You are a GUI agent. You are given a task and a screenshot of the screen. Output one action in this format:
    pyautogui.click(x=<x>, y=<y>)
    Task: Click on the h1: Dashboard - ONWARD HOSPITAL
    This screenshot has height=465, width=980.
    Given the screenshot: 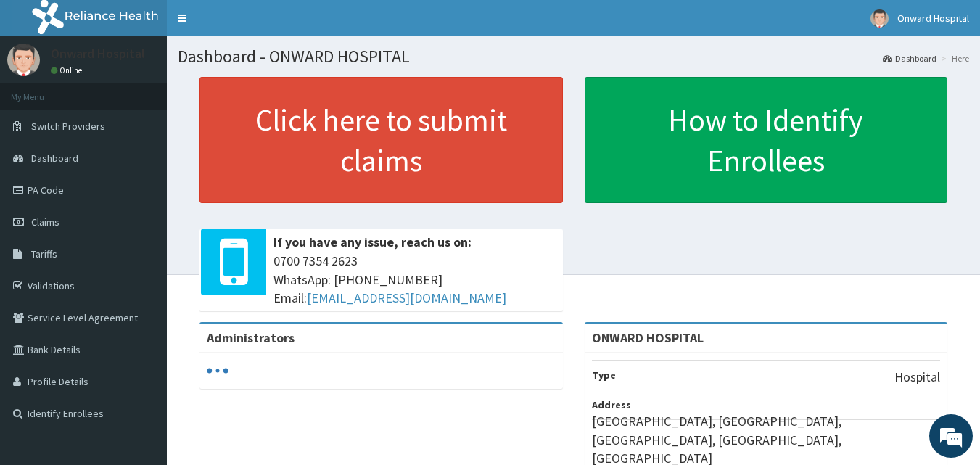 What is the action you would take?
    pyautogui.click(x=573, y=56)
    